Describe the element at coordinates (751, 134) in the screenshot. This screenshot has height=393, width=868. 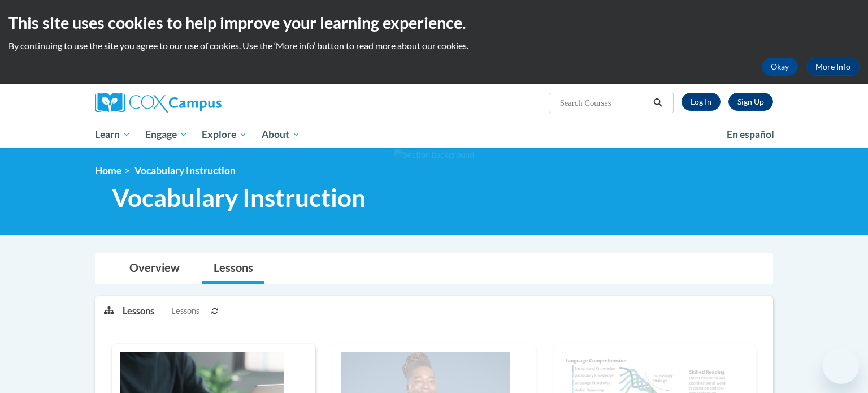
I see `span: En español` at that location.